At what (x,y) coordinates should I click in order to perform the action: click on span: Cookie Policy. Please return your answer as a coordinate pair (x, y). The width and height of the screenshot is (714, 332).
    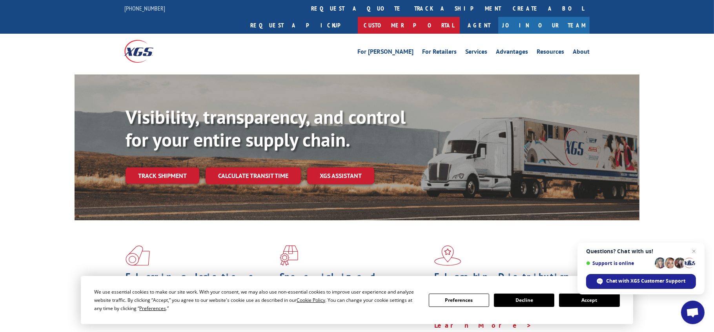
    Looking at the image, I should click on (311, 300).